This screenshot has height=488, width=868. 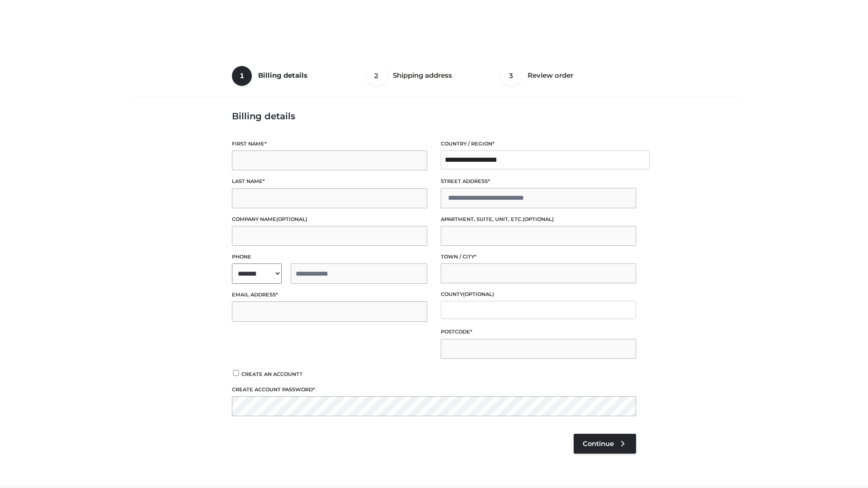 What do you see at coordinates (550, 75) in the screenshot?
I see `span: Review order` at bounding box center [550, 75].